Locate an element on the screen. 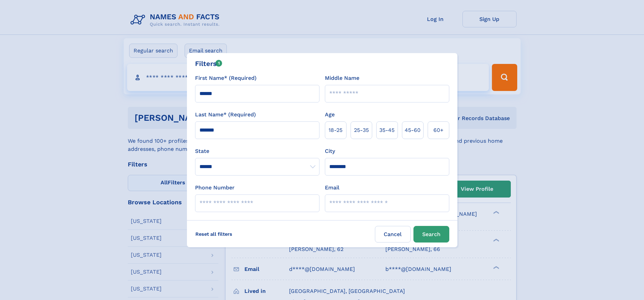 This screenshot has width=644, height=300. label: Reset all filters is located at coordinates (214, 235).